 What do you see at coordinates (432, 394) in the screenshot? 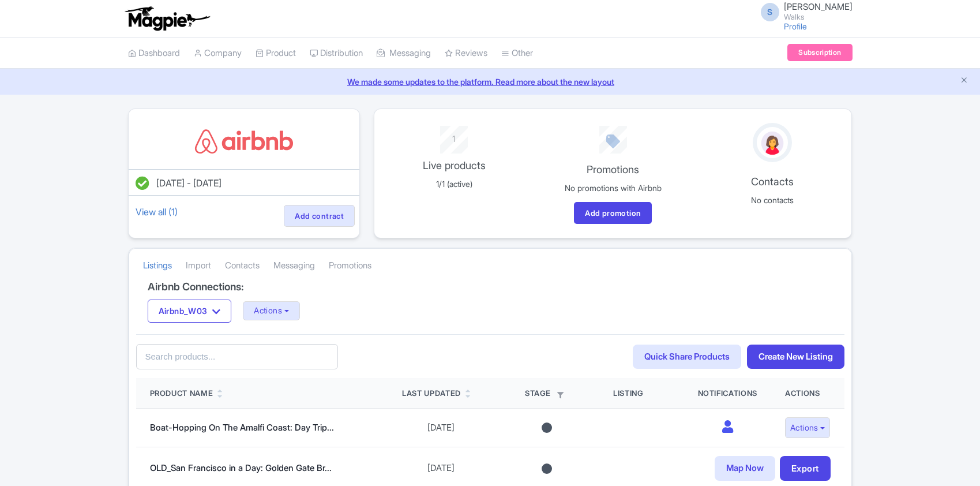
I see `div: Last Updated` at bounding box center [432, 394].